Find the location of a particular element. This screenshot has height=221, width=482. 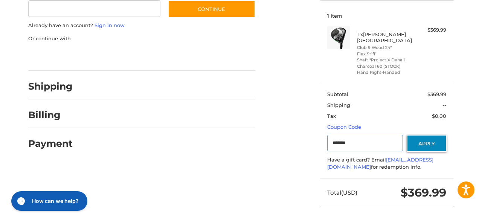

div: Have a gift card? Email for redemption info. is located at coordinates (387, 163).